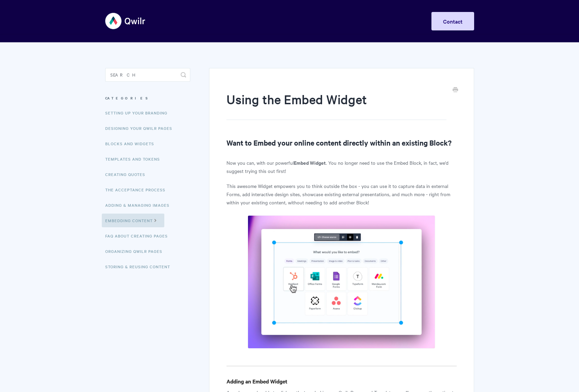 The height and width of the screenshot is (392, 579). Describe the element at coordinates (341, 142) in the screenshot. I see `h2: Want to Embed your online content directly within an existing Block?` at that location.